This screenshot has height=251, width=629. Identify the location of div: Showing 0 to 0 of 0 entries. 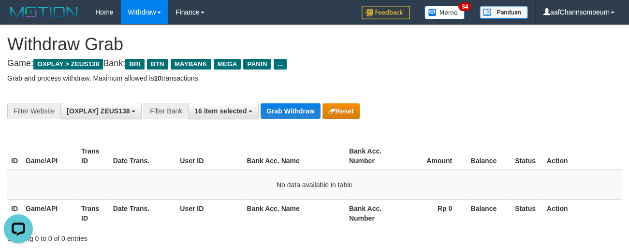
(131, 237).